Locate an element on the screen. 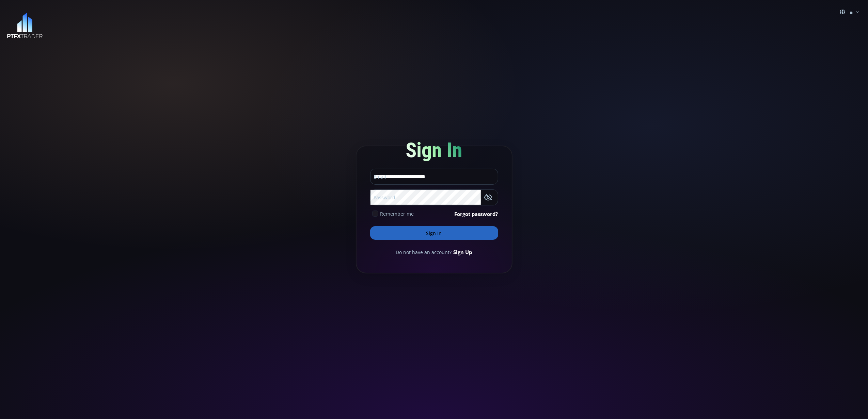 The height and width of the screenshot is (419, 868). button: Sign In is located at coordinates (434, 233).